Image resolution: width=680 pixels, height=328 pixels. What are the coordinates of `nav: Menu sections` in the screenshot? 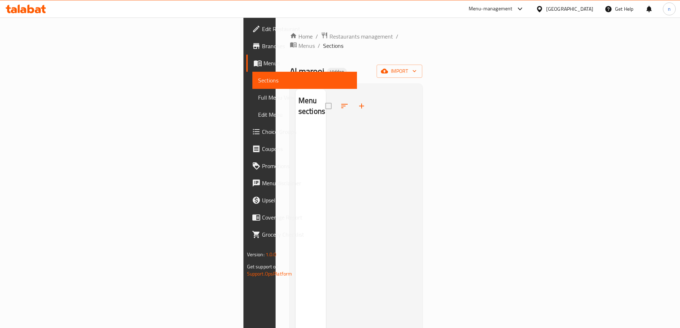 It's located at (310, 126).